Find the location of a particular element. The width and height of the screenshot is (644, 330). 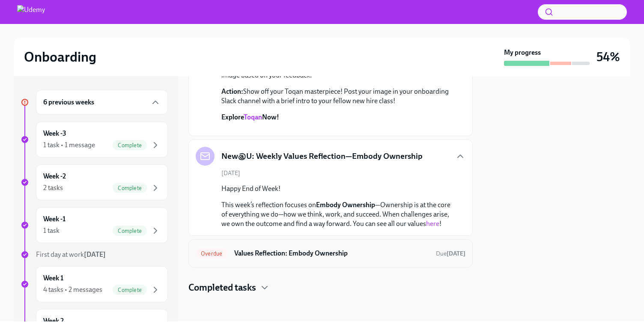

div: 2 tasks is located at coordinates (53, 188).